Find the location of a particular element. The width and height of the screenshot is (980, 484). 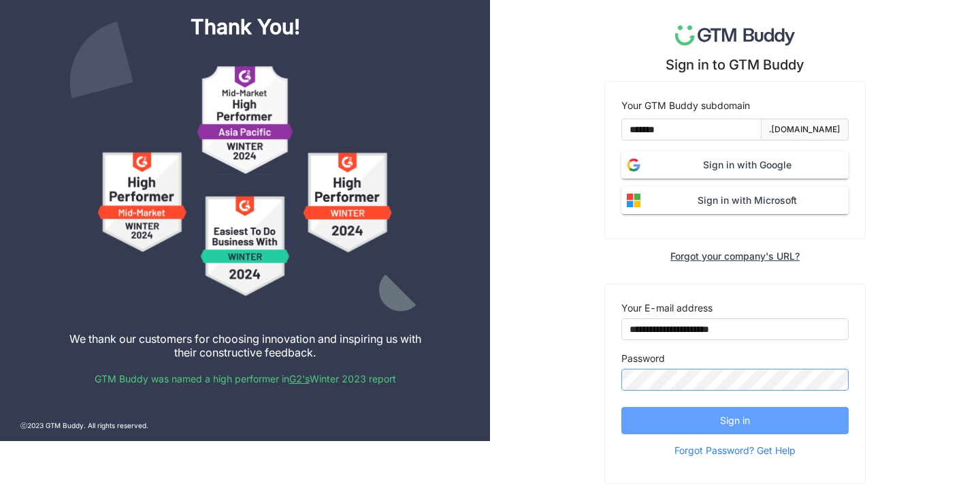

span: Forgot Password? Get Help is located at coordinates (735, 450).